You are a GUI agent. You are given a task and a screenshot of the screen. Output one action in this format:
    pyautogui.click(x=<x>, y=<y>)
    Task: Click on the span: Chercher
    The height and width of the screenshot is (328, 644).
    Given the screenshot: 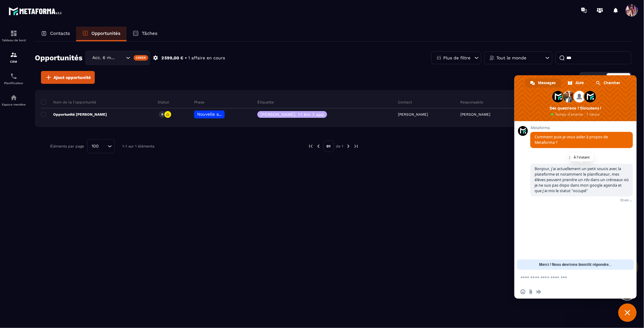 What is the action you would take?
    pyautogui.click(x=612, y=83)
    